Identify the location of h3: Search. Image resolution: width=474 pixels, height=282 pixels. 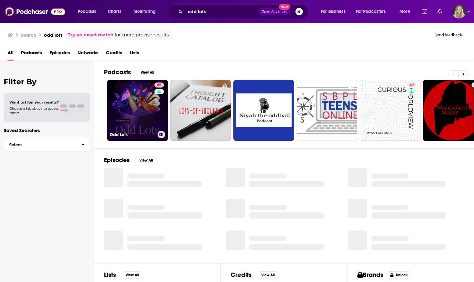
(29, 35).